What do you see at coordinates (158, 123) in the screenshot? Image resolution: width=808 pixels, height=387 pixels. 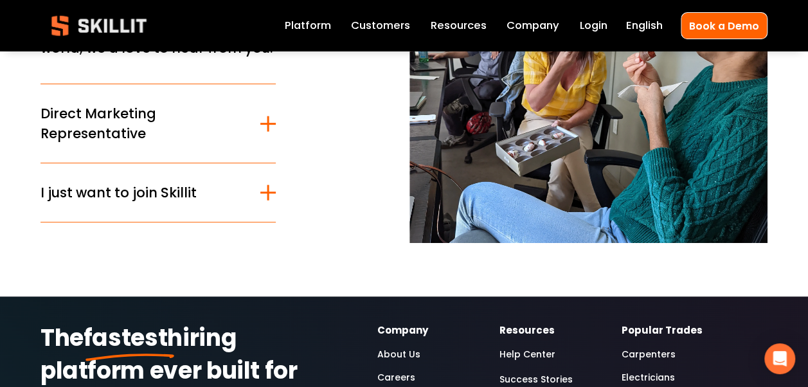 I see `button: Direct Marketing Representative` at bounding box center [158, 123].